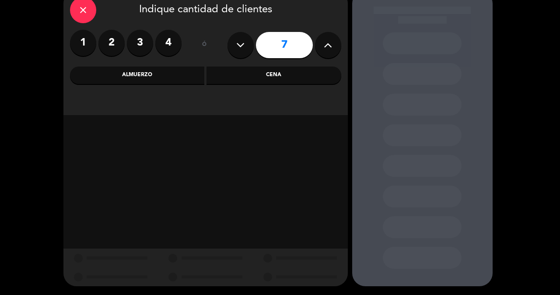  I want to click on div: Cena, so click(274, 75).